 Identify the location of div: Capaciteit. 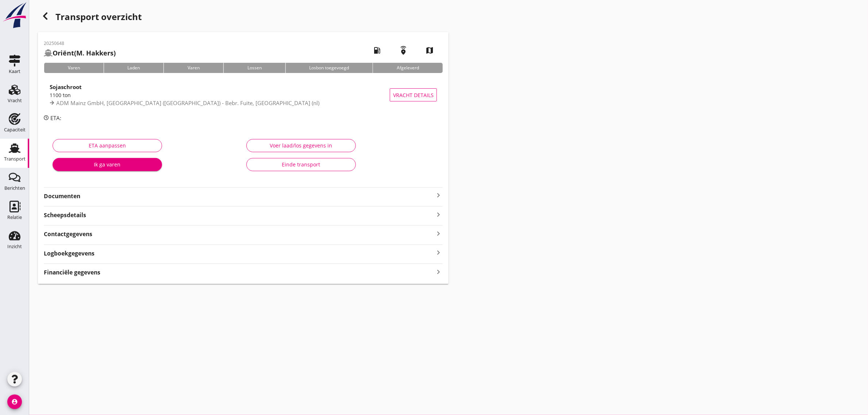
(15, 129).